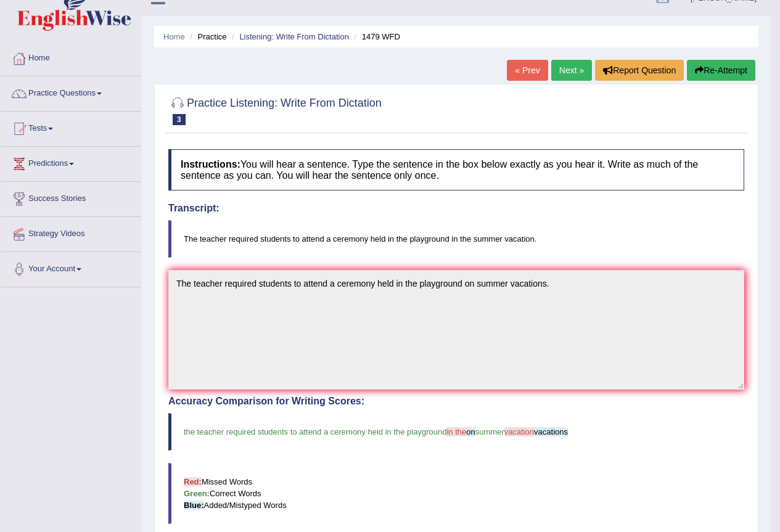 The width and height of the screenshot is (780, 532). What do you see at coordinates (71, 92) in the screenshot?
I see `a: Practice Questions` at bounding box center [71, 92].